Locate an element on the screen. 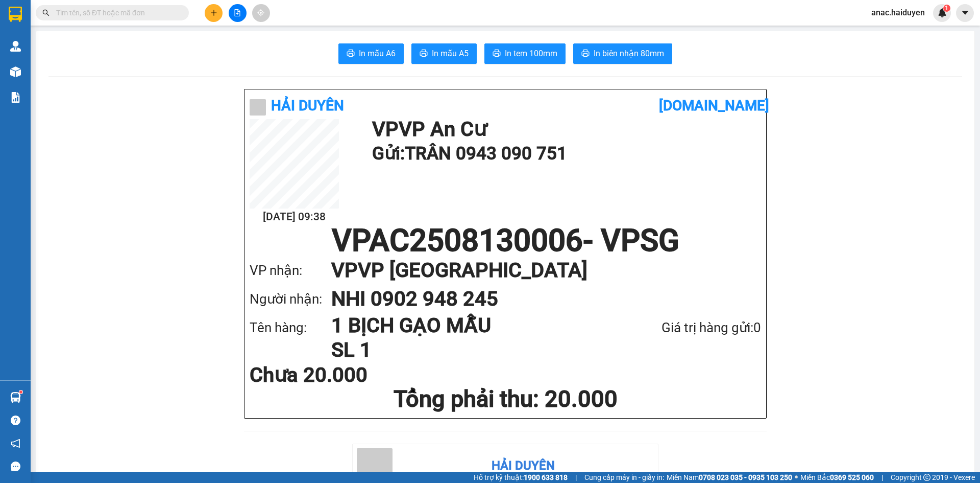  h1: Gửi: TRÂN 0943 090 751 is located at coordinates (565, 154).